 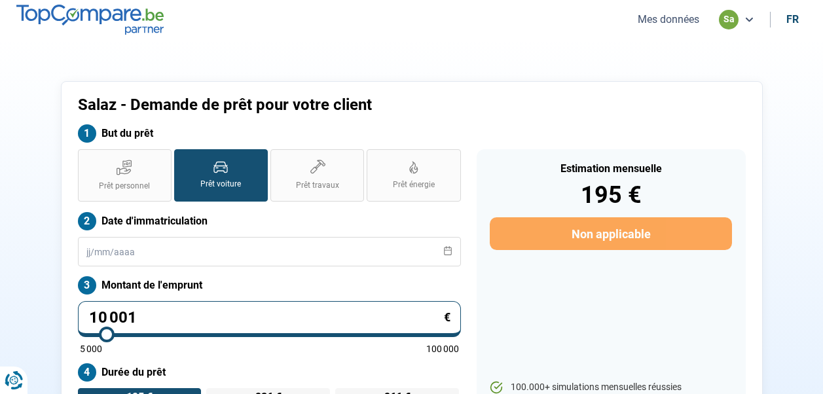 What do you see at coordinates (269, 251) in the screenshot?
I see `input: jj/mm/aaaa` at bounding box center [269, 251].